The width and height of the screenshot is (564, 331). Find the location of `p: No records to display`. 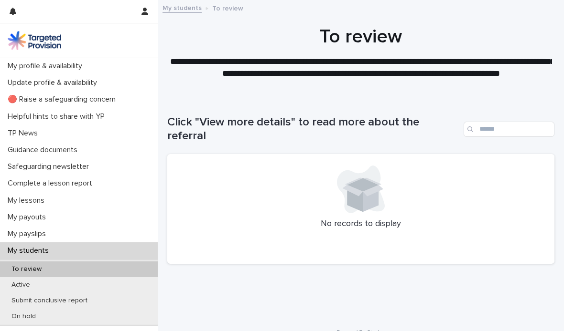

p: No records to display is located at coordinates (361, 224).